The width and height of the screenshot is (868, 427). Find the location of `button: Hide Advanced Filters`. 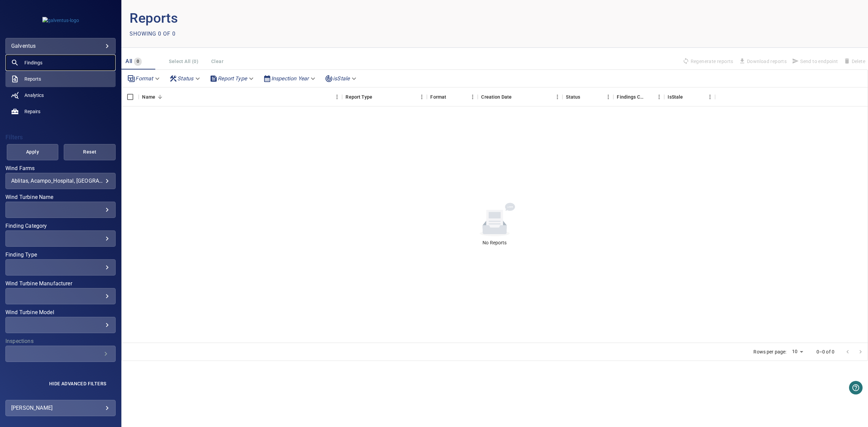

button: Hide Advanced Filters is located at coordinates (78, 384).